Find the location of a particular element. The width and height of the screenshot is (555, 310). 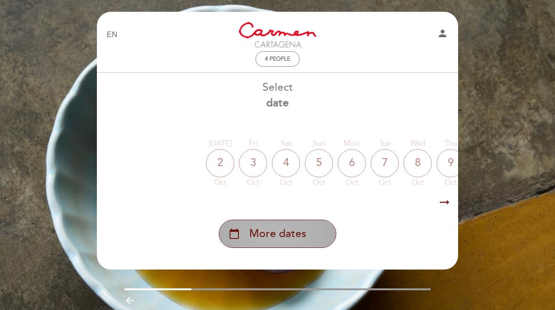

div: 7 is located at coordinates (385, 163).